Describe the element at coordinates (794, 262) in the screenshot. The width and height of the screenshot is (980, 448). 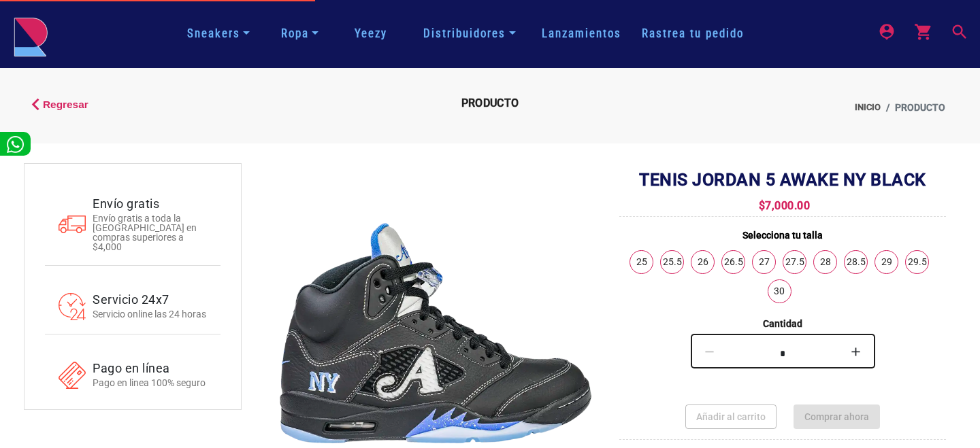
I see `a: 27.5` at that location.